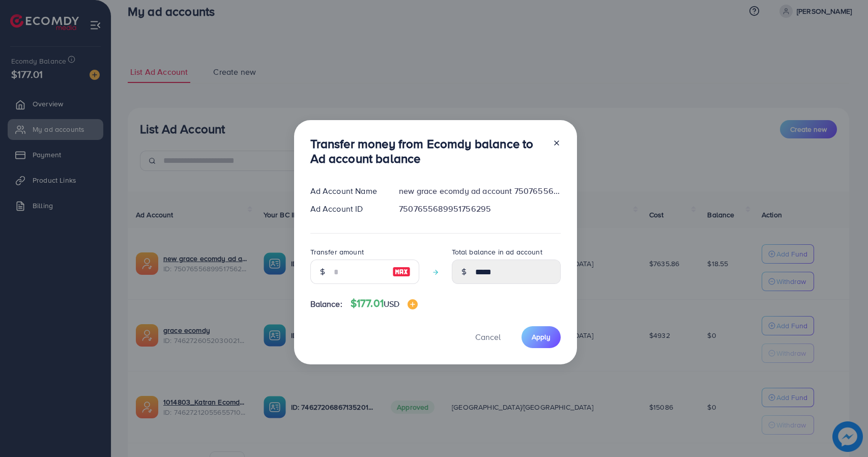 Image resolution: width=868 pixels, height=457 pixels. What do you see at coordinates (427, 151) in the screenshot?
I see `h3: Transfer money from Ecomdy balance to Ad account balance` at bounding box center [427, 151].